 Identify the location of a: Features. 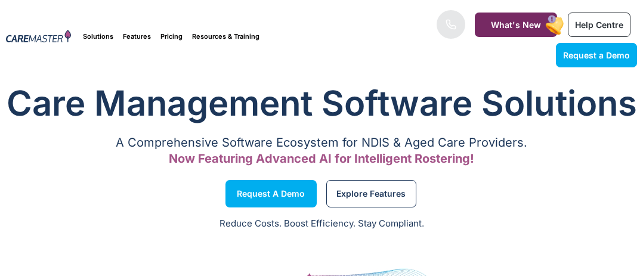
(136, 36).